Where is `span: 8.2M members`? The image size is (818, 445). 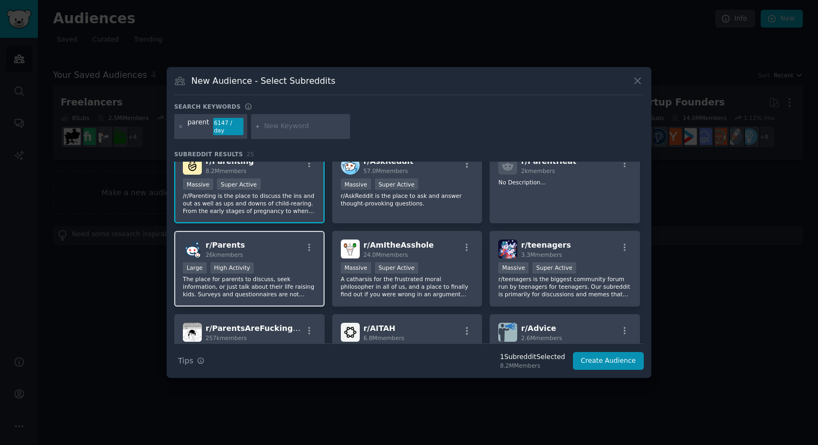 span: 8.2M members is located at coordinates (226, 171).